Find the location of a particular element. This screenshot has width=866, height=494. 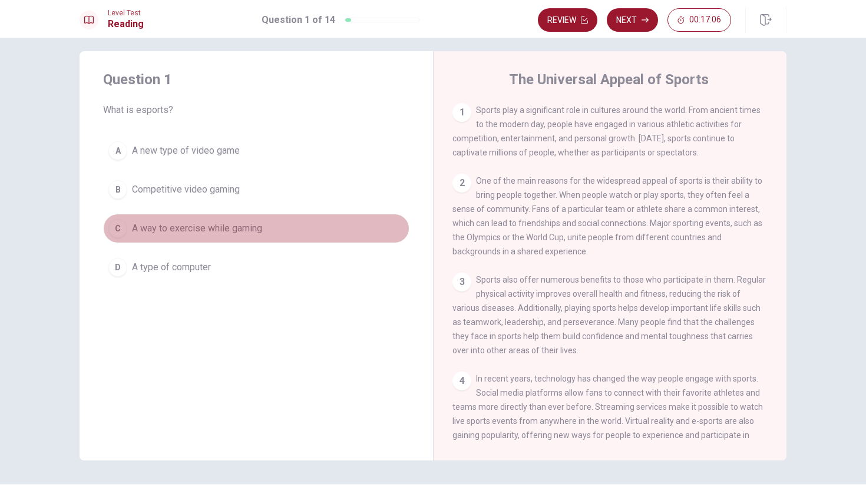

div: 2 is located at coordinates (462, 183).